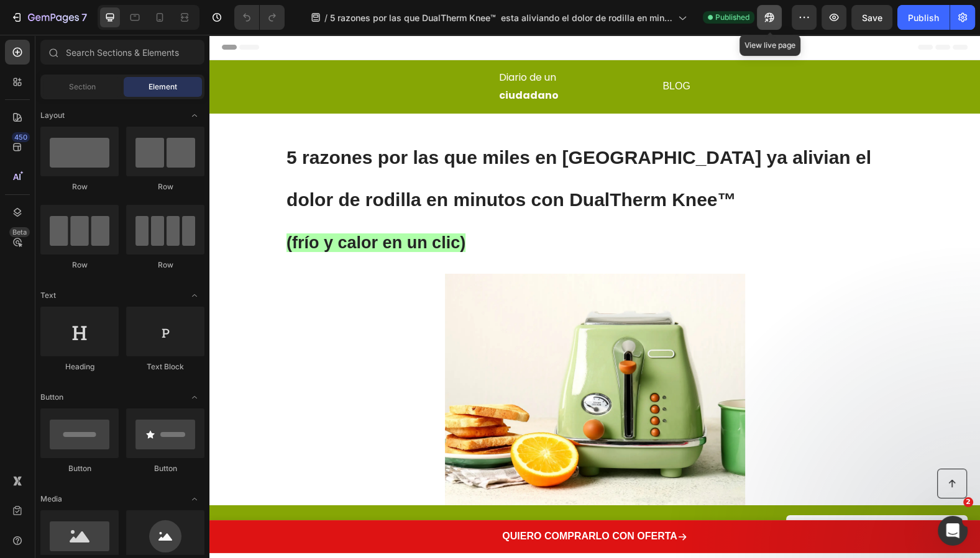  What do you see at coordinates (20, 137) in the screenshot?
I see `div: 450` at bounding box center [20, 137].